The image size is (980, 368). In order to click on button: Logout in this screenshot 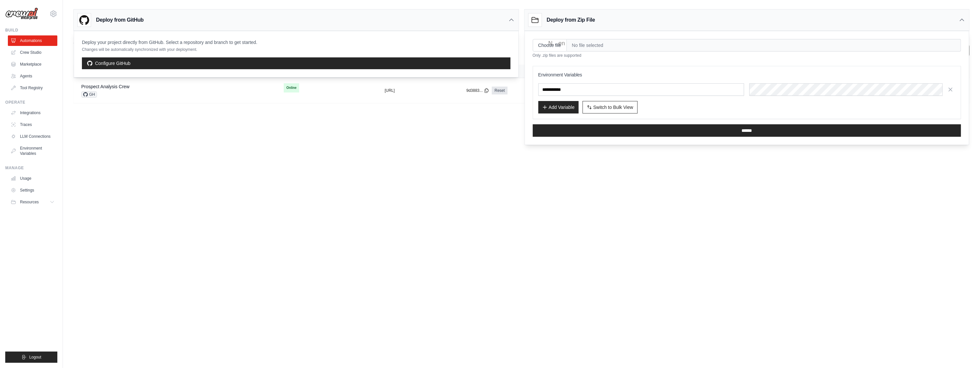, I will do `click(31, 357)`.